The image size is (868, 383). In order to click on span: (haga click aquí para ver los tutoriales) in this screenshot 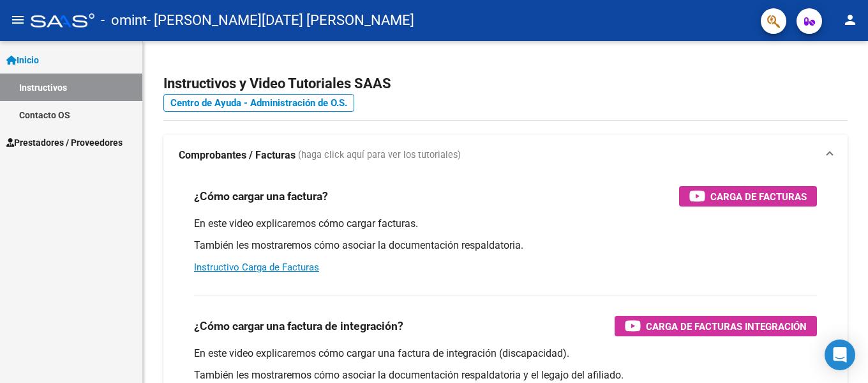, I will do `click(379, 155)`.